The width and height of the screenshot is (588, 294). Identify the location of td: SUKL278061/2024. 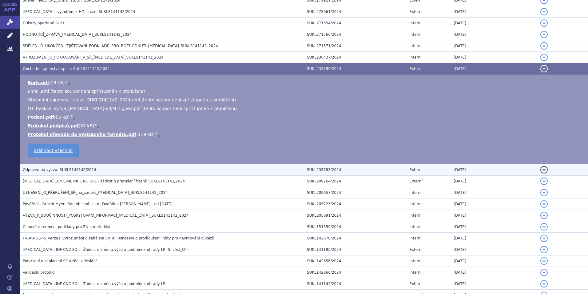
(355, 12).